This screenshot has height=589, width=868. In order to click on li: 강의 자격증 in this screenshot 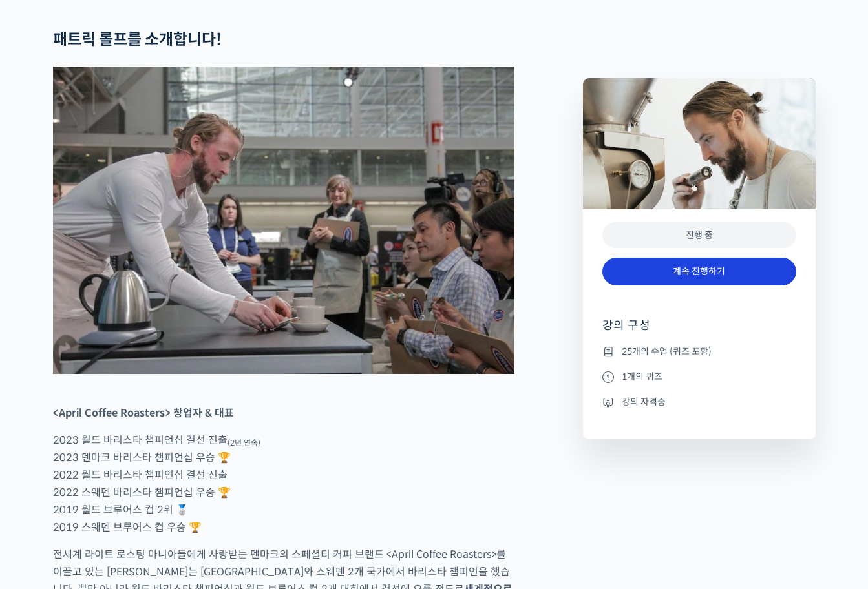, I will do `click(699, 402)`.